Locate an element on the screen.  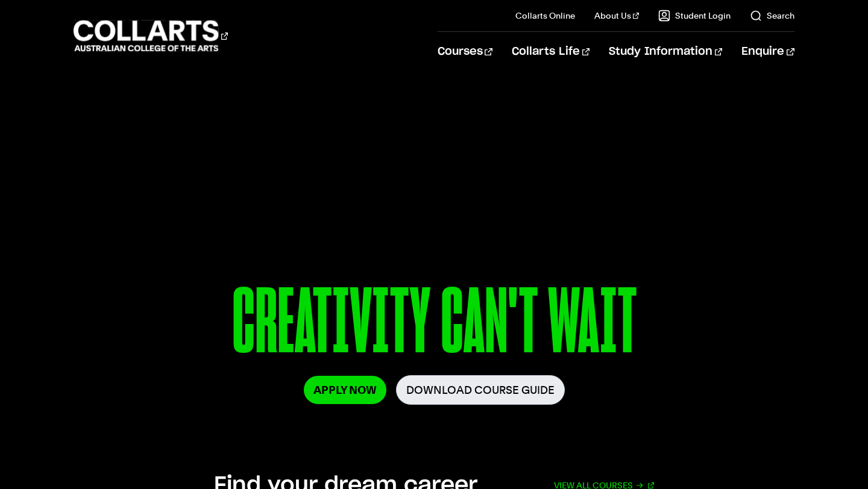
a: Collarts Online is located at coordinates (545, 15).